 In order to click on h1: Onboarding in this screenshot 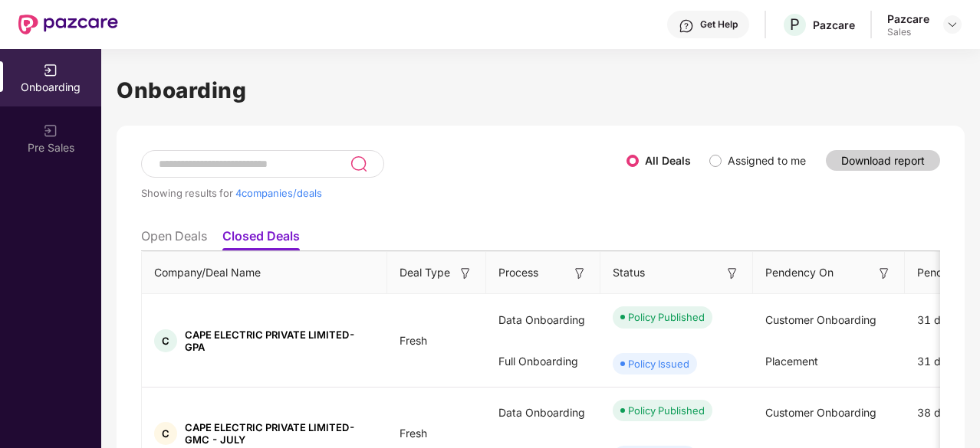, I will do `click(541, 90)`.